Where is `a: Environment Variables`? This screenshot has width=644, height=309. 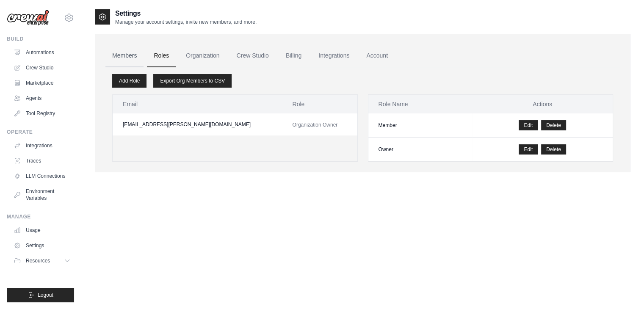 a: Environment Variables is located at coordinates (42, 194).